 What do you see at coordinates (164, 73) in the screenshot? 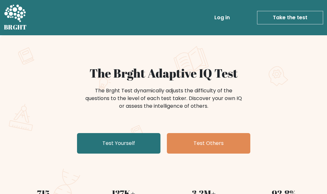
I see `h1: The Brght Adaptive IQ Test` at bounding box center [164, 73].